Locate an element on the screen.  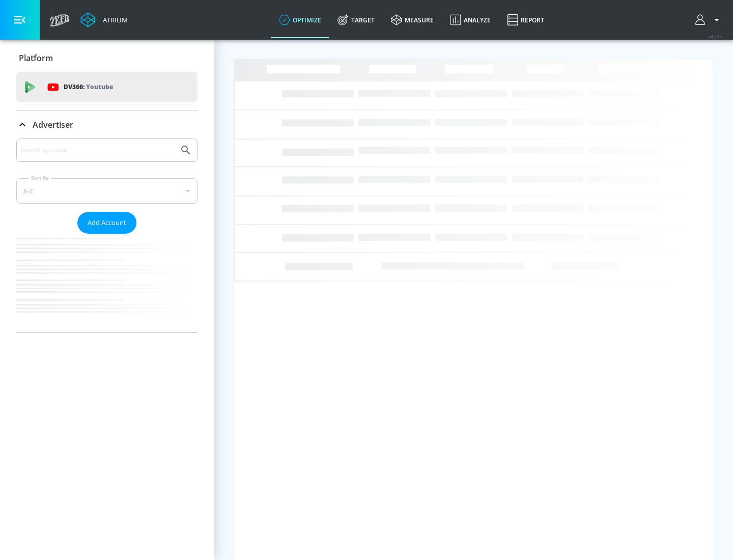
div: Platform is located at coordinates (107, 58).